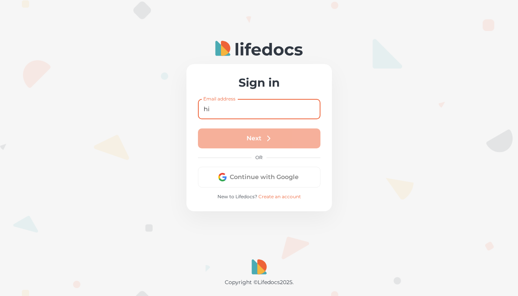 The height and width of the screenshot is (296, 518). What do you see at coordinates (219, 98) in the screenshot?
I see `label: Email address` at bounding box center [219, 98].